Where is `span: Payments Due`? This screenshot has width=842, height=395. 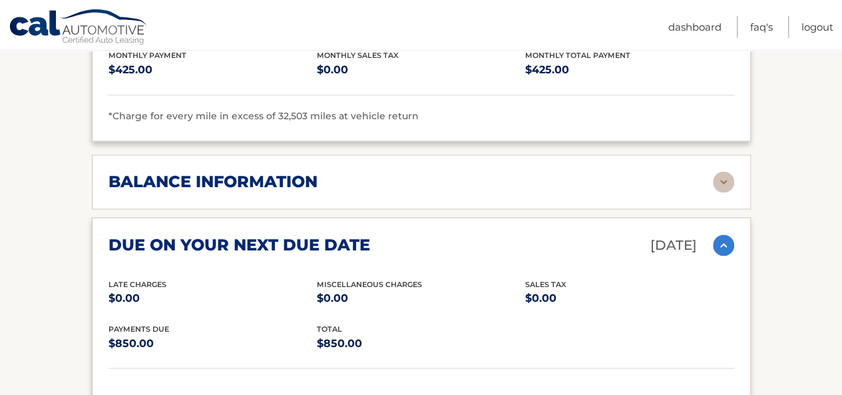 span: Payments Due is located at coordinates (138, 328).